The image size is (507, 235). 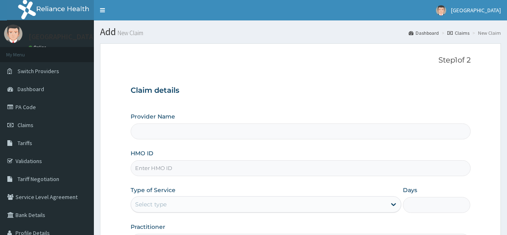 I want to click on a: Claims, so click(x=458, y=33).